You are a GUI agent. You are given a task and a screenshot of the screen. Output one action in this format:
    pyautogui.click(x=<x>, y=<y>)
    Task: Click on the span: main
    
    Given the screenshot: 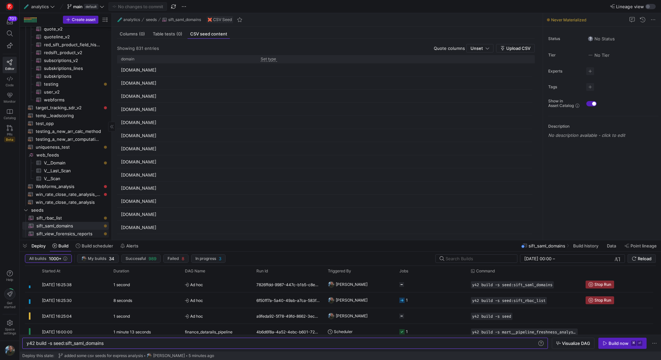 What is the action you would take?
    pyautogui.click(x=78, y=7)
    